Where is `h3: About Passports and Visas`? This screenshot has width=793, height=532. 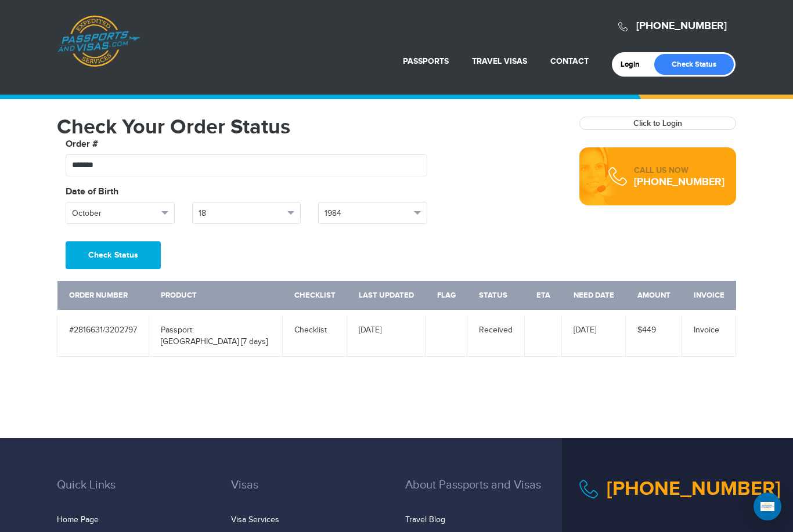 h3: About Passports and Visas is located at coordinates (483, 494).